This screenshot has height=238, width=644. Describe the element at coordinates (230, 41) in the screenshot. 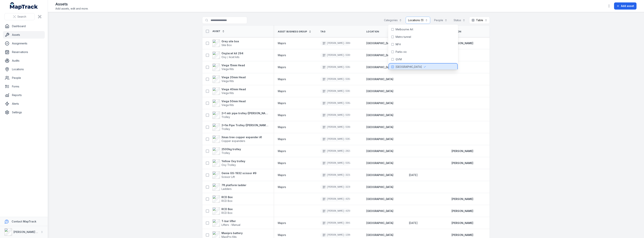

I see `strong: Grey site box` at that location.